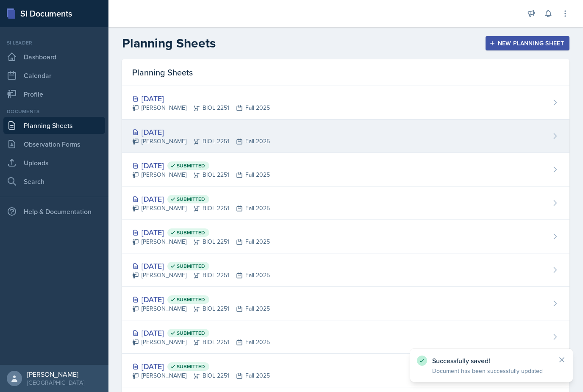 This screenshot has width=583, height=392. I want to click on div: Planning Sheets, so click(346, 73).